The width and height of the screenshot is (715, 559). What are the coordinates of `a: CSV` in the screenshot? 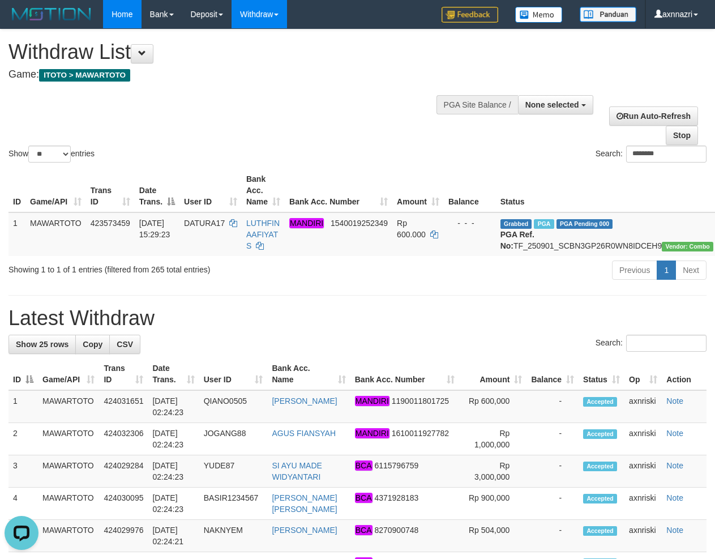 It's located at (125, 344).